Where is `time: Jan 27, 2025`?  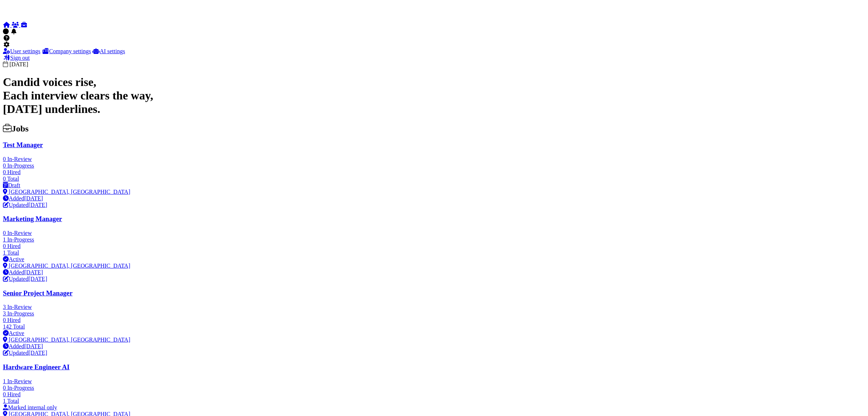 time: Jan 27, 2025 is located at coordinates (34, 346).